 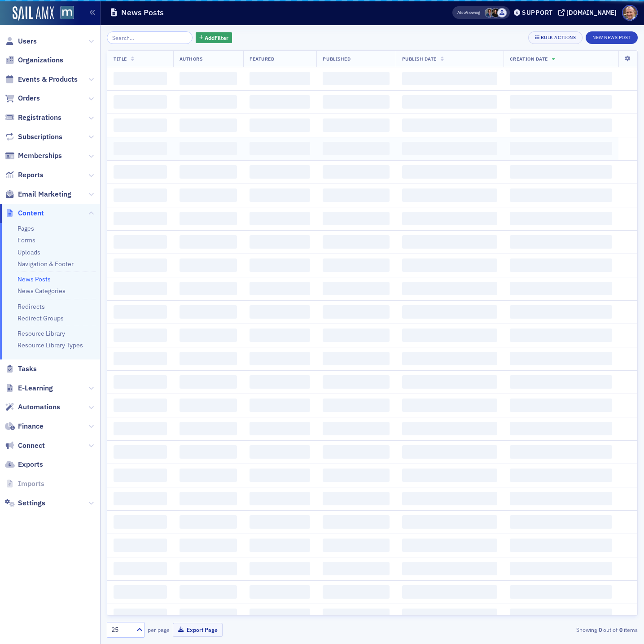 I want to click on span: E-Learning, so click(x=36, y=388).